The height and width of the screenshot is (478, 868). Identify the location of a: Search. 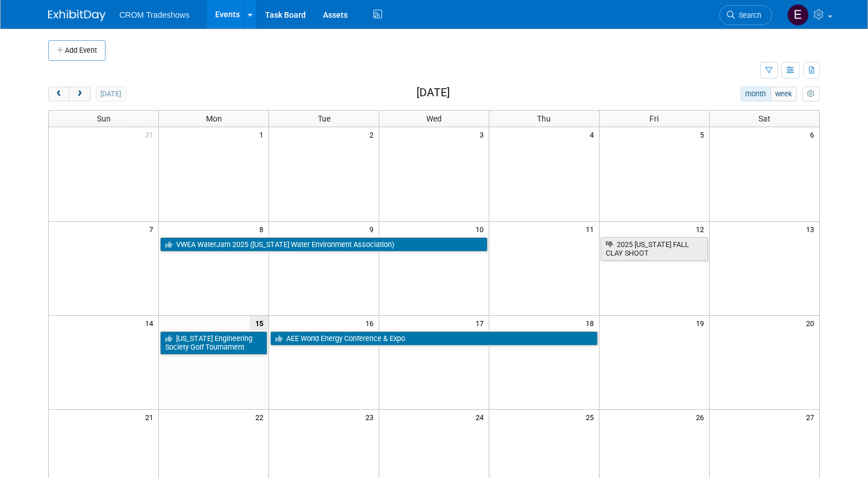
(746, 15).